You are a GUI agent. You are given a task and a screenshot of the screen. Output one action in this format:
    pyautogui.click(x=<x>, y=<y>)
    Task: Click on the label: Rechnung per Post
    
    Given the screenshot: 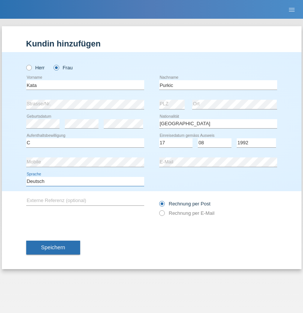 What is the action you would take?
    pyautogui.click(x=185, y=204)
    